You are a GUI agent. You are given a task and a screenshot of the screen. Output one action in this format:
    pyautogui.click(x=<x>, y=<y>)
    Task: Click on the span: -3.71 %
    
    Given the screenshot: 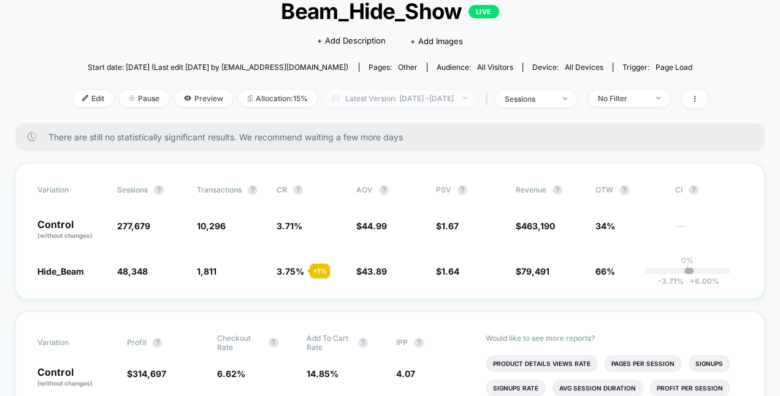 What is the action you would take?
    pyautogui.click(x=671, y=281)
    